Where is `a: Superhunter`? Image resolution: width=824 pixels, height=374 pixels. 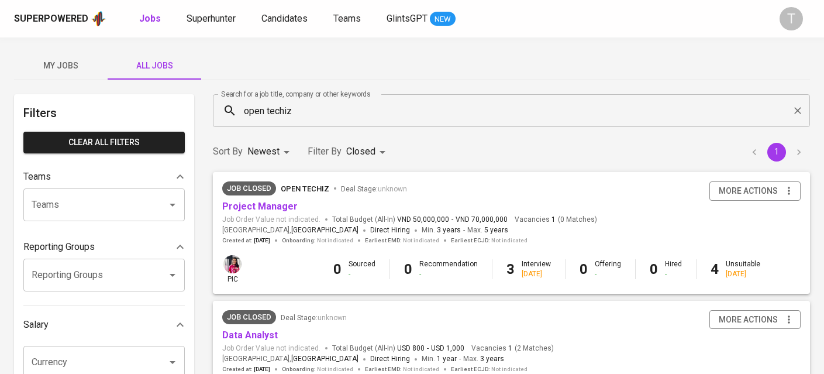
a: Superhunter is located at coordinates (212, 19).